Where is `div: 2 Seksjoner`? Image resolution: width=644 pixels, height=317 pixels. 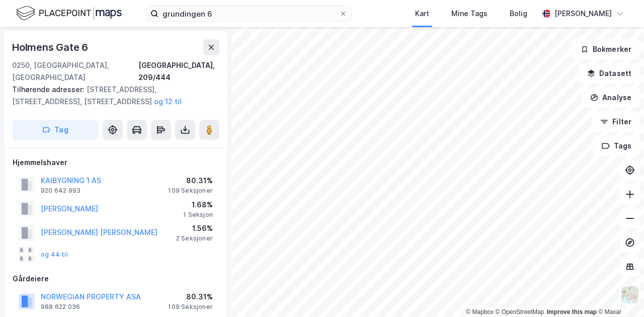
div: 2 Seksjoner is located at coordinates (194, 239).